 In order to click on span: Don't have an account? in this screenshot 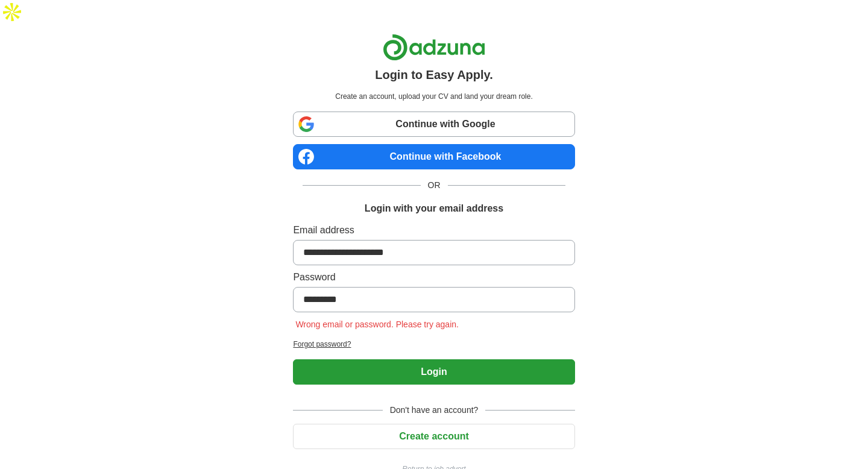, I will do `click(434, 409)`.